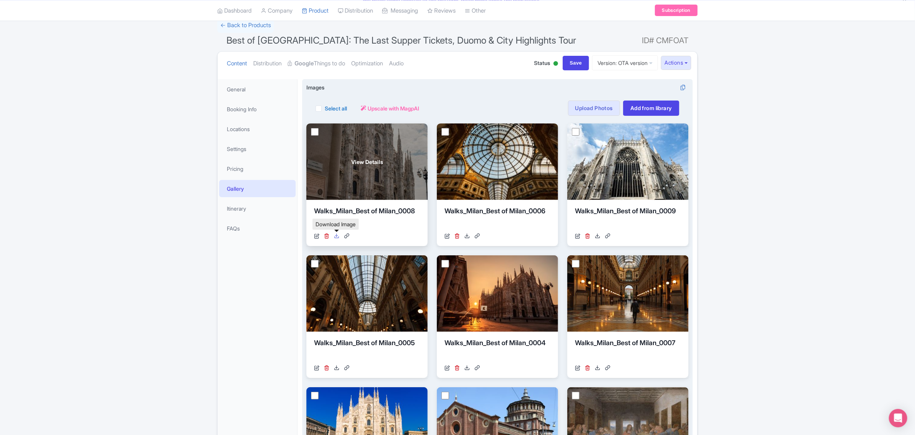 This screenshot has height=435, width=915. What do you see at coordinates (246, 25) in the screenshot?
I see `a: ← Back to Products` at bounding box center [246, 25].